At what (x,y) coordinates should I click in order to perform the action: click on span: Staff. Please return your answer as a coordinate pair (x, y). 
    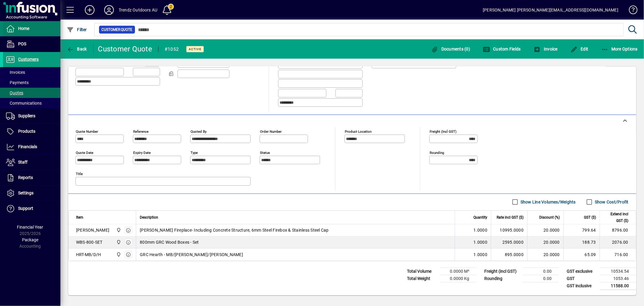
    Looking at the image, I should click on (23, 162).